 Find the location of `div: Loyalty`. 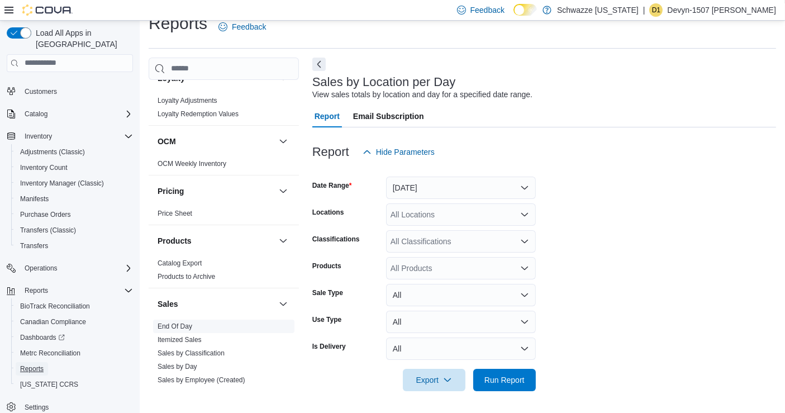

div: Loyalty is located at coordinates (223, 109).